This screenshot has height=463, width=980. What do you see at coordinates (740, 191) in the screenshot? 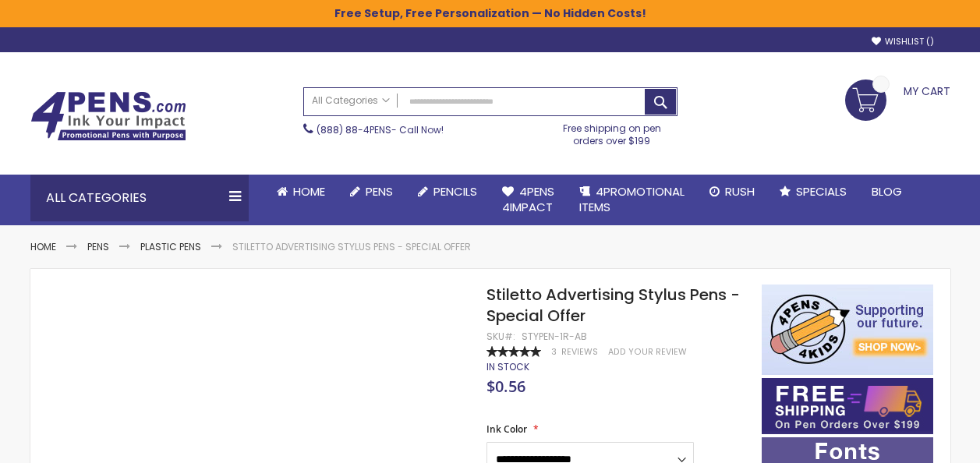
I see `span: Rush` at bounding box center [740, 191].